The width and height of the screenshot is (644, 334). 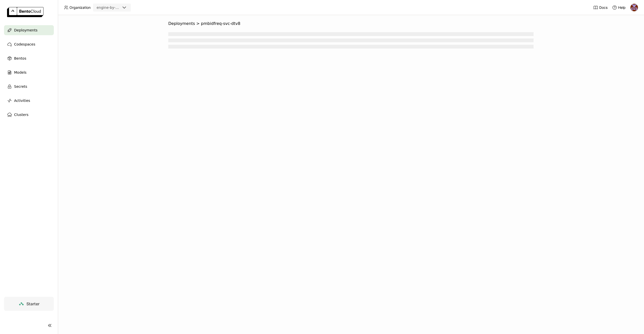 What do you see at coordinates (603, 7) in the screenshot?
I see `span: Docs` at bounding box center [603, 7].